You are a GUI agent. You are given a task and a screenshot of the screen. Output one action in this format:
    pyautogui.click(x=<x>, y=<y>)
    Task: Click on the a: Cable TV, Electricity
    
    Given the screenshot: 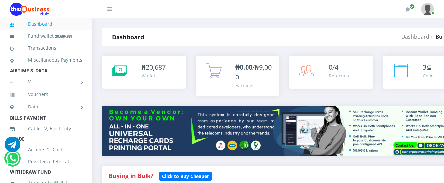 What is the action you would take?
    pyautogui.click(x=46, y=129)
    